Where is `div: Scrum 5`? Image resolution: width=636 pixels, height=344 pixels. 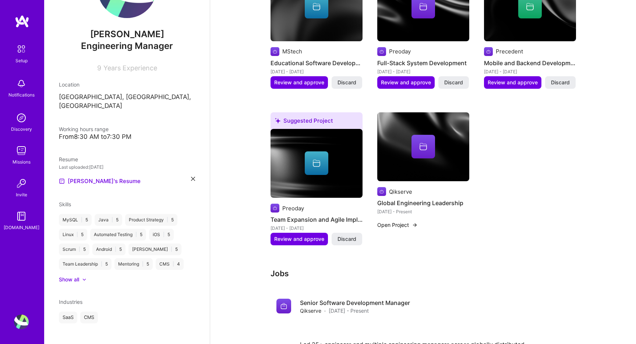
div: Scrum 5 is located at coordinates (74, 249).